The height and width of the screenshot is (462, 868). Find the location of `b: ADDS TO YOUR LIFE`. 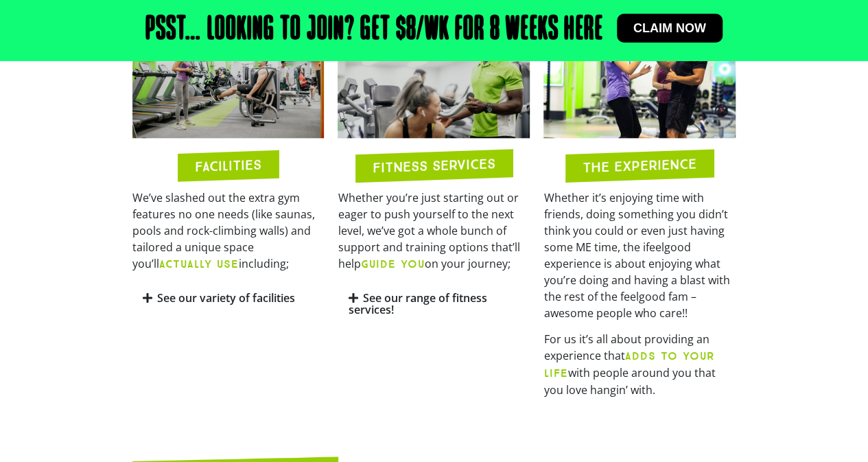

b: ADDS TO YOUR LIFE is located at coordinates (629, 365).